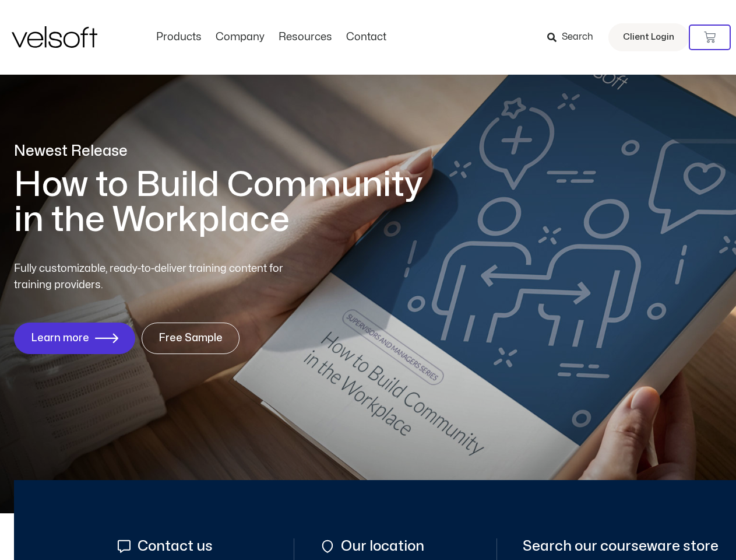 Image resolution: width=736 pixels, height=560 pixels. Describe the element at coordinates (577, 37) in the screenshot. I see `span: Search` at that location.